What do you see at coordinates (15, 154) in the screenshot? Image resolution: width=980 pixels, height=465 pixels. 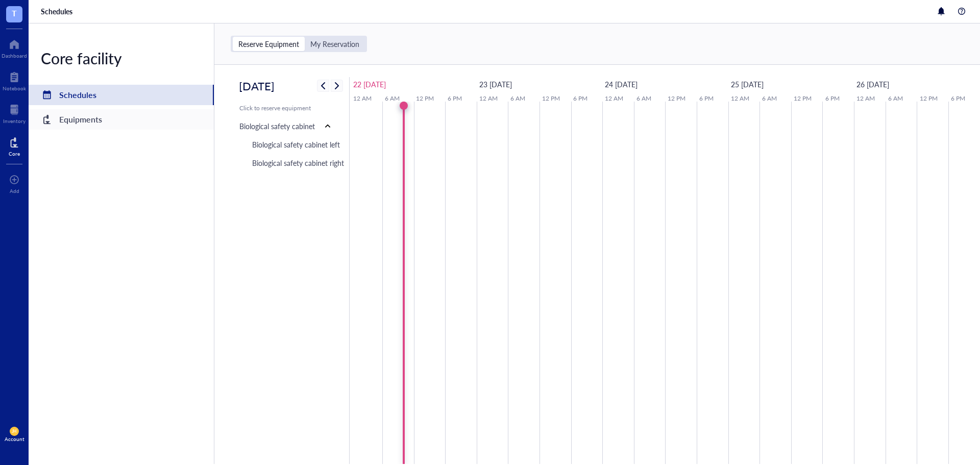 I see `div: Core` at bounding box center [15, 154].